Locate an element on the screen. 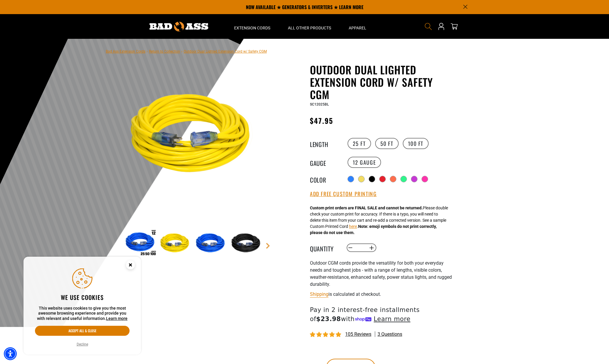 The height and width of the screenshot is (364, 609). label: 100 FT is located at coordinates (416, 144).